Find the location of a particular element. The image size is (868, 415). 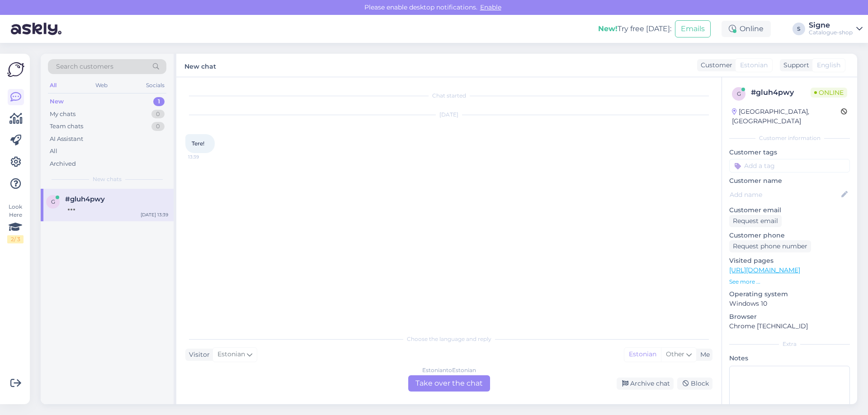

div: Me is located at coordinates (703, 355).